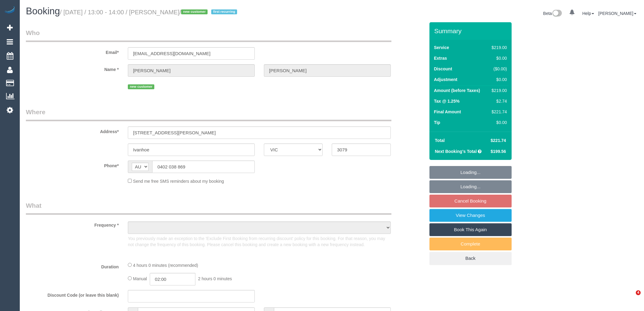  Describe the element at coordinates (498, 69) in the screenshot. I see `div: ($0.00)` at that location.